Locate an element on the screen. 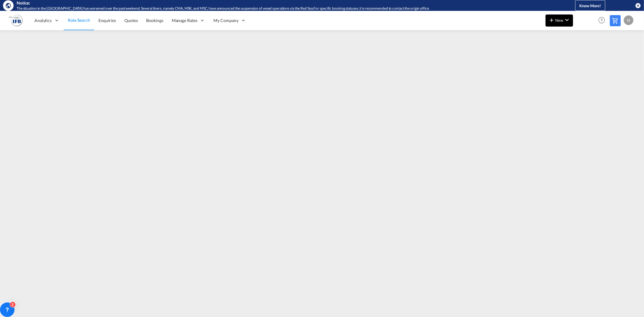  button: icon-close-circle is located at coordinates (638, 6).